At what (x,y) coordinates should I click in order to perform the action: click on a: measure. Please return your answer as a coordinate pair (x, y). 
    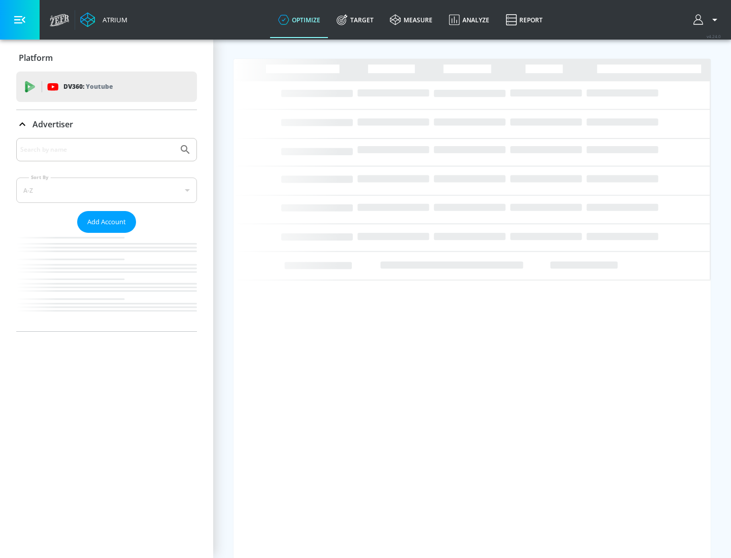
    Looking at the image, I should click on (411, 20).